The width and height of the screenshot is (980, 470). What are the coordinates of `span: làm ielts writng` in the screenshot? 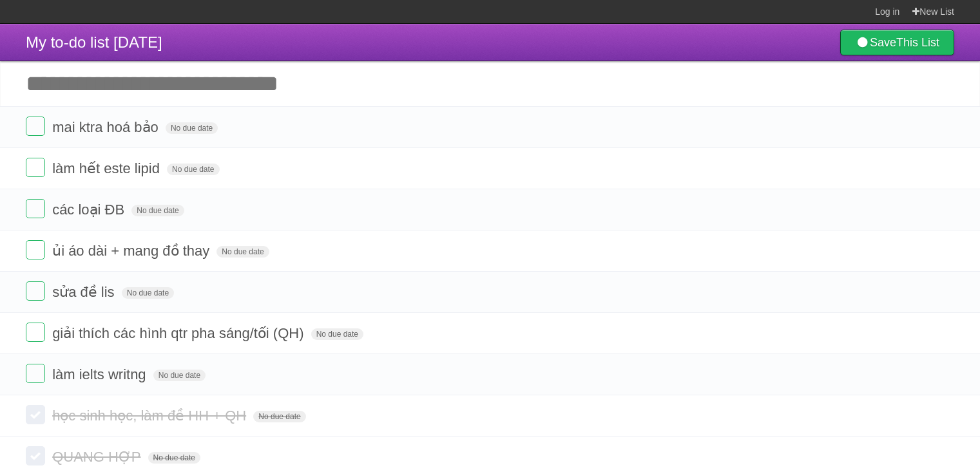 It's located at (101, 374).